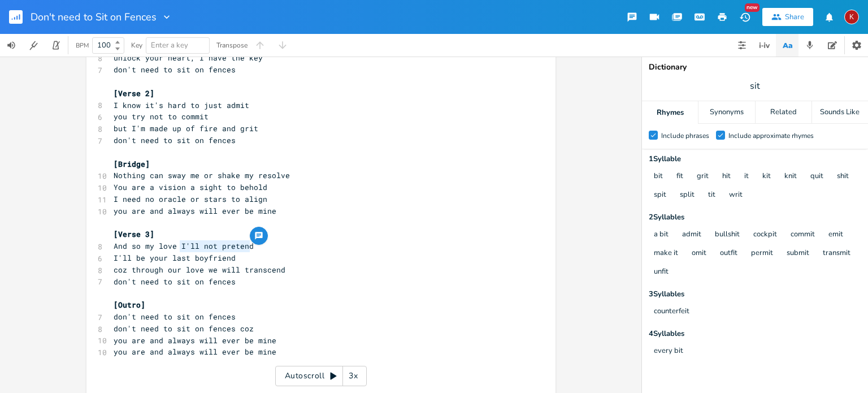 This screenshot has height=393, width=868. What do you see at coordinates (745, 17) in the screenshot?
I see `button: New` at bounding box center [745, 17].